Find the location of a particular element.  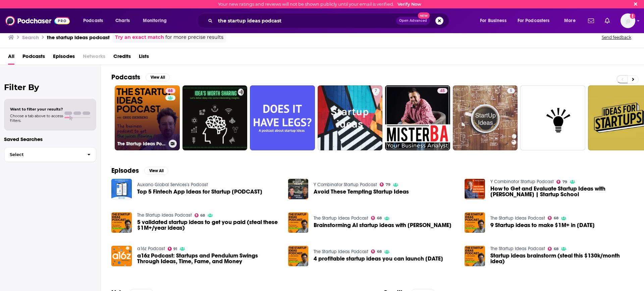

a: Lists is located at coordinates (144, 57).